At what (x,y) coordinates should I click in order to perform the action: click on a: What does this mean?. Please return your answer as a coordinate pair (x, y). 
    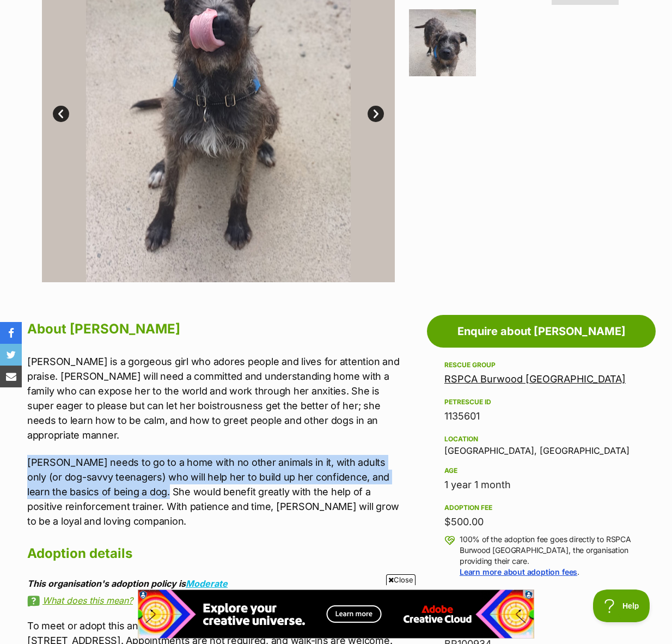
    Looking at the image, I should click on (214, 601).